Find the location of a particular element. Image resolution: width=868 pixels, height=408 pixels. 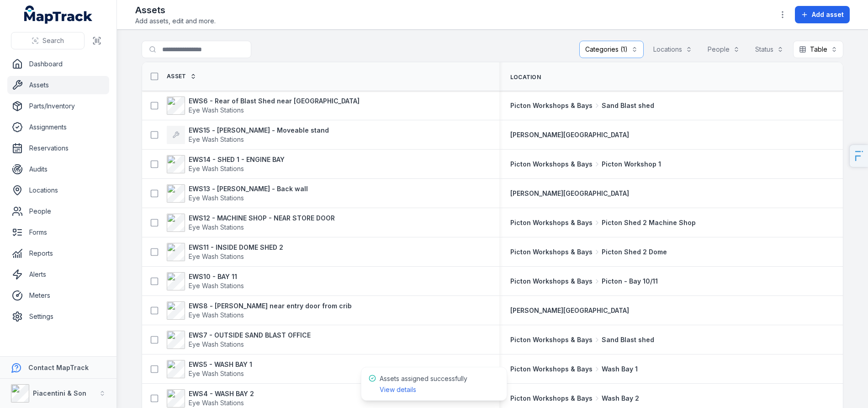

a: View details is located at coordinates (398, 390).